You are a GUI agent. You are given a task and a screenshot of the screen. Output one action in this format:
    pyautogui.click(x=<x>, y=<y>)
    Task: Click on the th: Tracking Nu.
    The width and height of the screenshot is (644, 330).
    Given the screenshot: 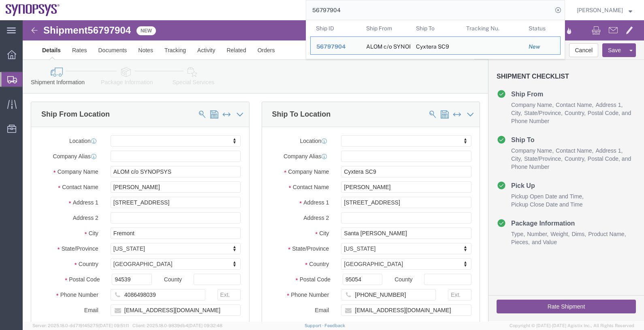 What is the action you would take?
    pyautogui.click(x=492, y=28)
    